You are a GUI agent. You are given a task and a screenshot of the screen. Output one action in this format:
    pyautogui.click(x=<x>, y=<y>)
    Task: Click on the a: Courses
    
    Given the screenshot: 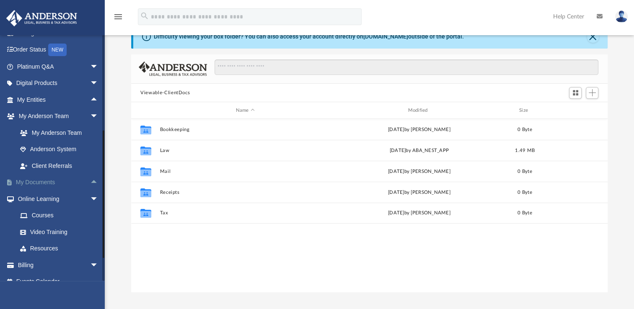 What is the action you would take?
    pyautogui.click(x=59, y=216)
    